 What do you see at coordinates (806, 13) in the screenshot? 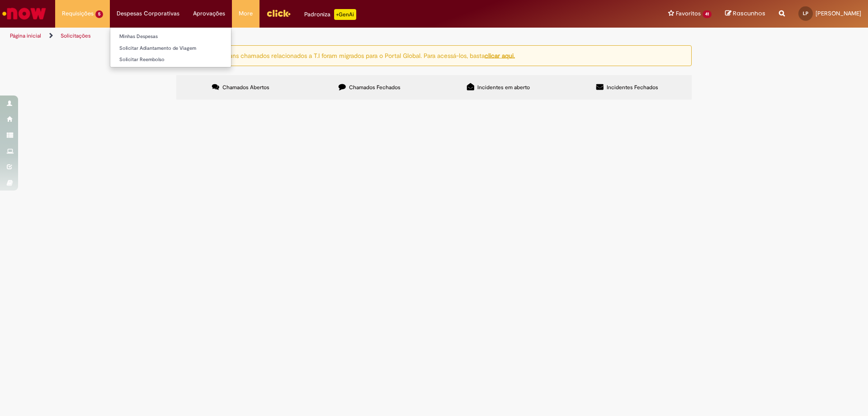
I see `span: LP` at bounding box center [806, 13].